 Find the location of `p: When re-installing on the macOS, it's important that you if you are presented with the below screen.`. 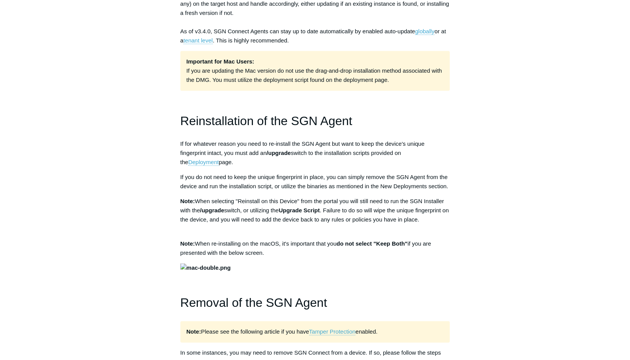

p: When re-installing on the macOS, it's important that you if you are presented with the below screen. is located at coordinates (315, 248).